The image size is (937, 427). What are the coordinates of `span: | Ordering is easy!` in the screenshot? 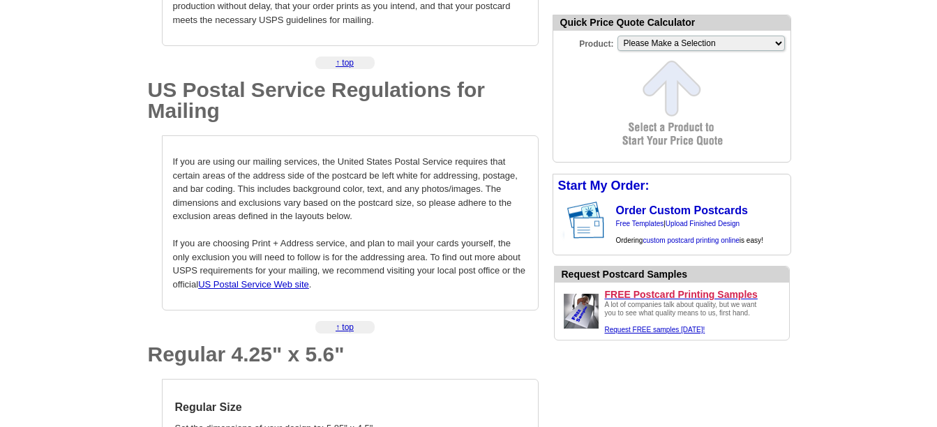 It's located at (689, 232).